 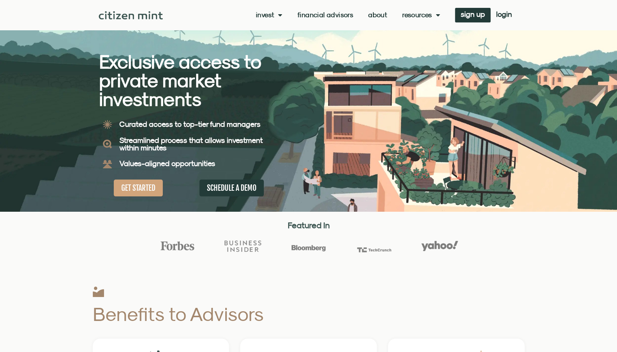 I want to click on strong: Featured In, so click(x=309, y=225).